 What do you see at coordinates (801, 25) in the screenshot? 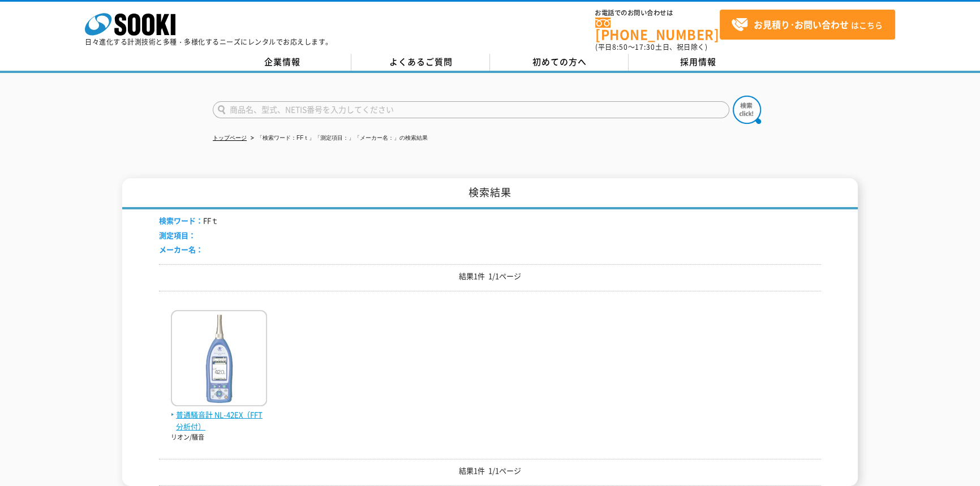
I see `strong: お見積り･お問い合わせ` at bounding box center [801, 25].